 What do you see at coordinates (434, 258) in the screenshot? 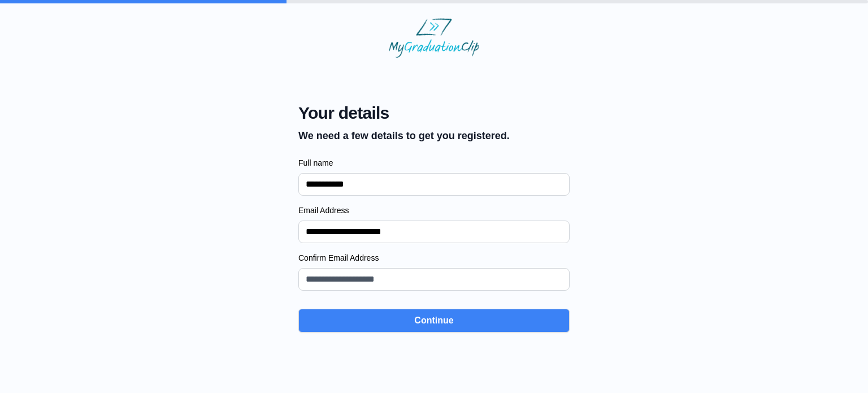
I see `label: Confirm Email Address` at bounding box center [434, 258].